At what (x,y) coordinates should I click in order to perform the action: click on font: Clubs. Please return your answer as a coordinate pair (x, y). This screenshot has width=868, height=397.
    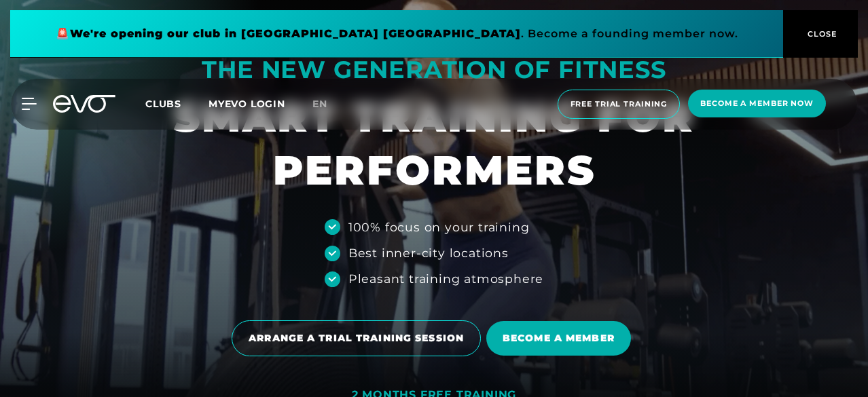
    Looking at the image, I should click on (163, 104).